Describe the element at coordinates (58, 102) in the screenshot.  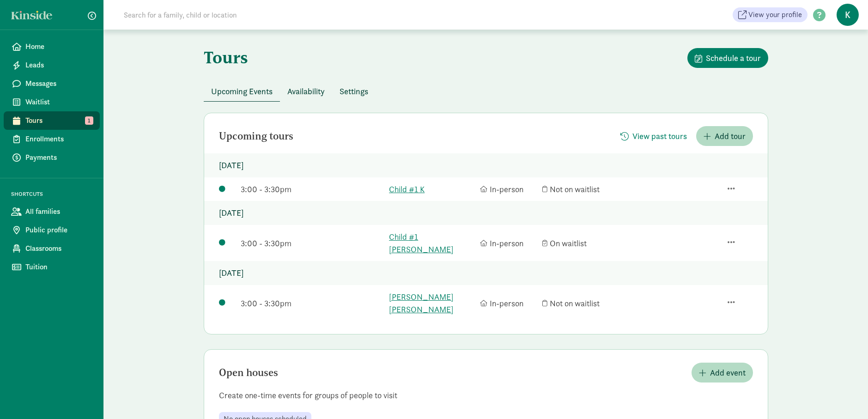
I see `span: Waitlist` at that location.